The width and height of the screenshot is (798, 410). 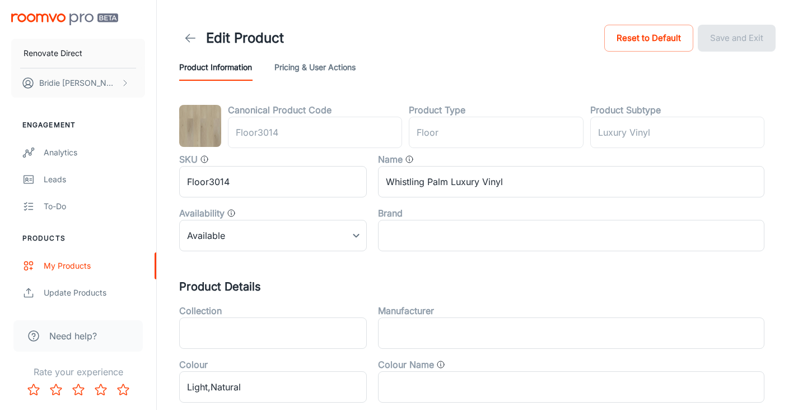 I want to click on p: Renovate Direct, so click(x=53, y=53).